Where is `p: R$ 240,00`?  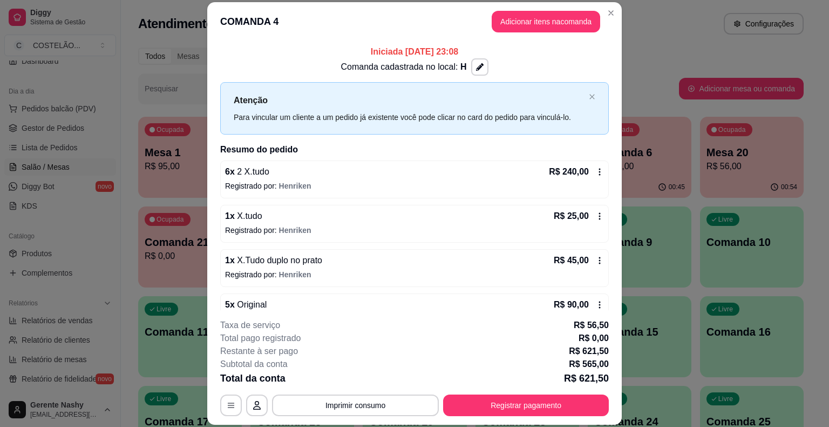 p: R$ 240,00 is located at coordinates (569, 172).